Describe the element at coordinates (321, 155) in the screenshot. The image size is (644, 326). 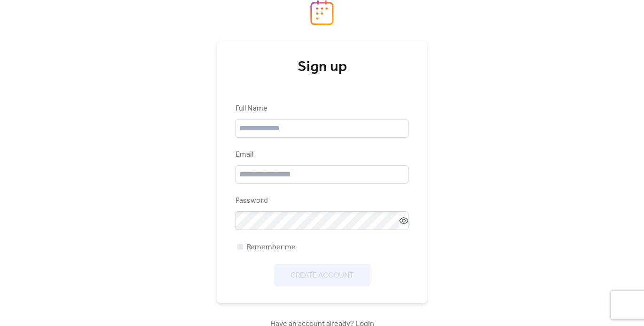
I see `div: Email` at that location.